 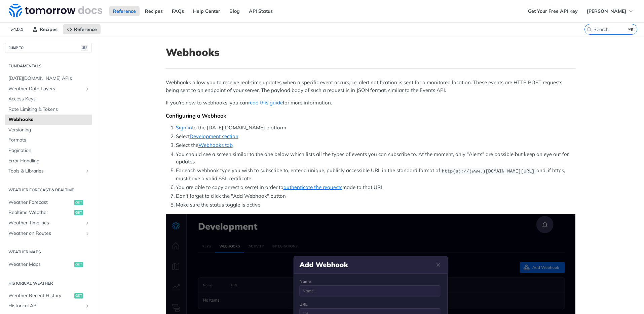 I want to click on p: If you're new to webhooks, you can for more information., so click(x=371, y=103).